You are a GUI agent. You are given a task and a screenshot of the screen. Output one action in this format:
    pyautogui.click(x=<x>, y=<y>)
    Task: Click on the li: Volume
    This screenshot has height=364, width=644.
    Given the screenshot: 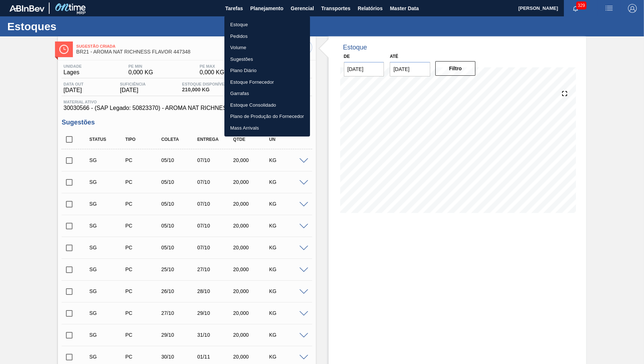 What is the action you would take?
    pyautogui.click(x=267, y=48)
    